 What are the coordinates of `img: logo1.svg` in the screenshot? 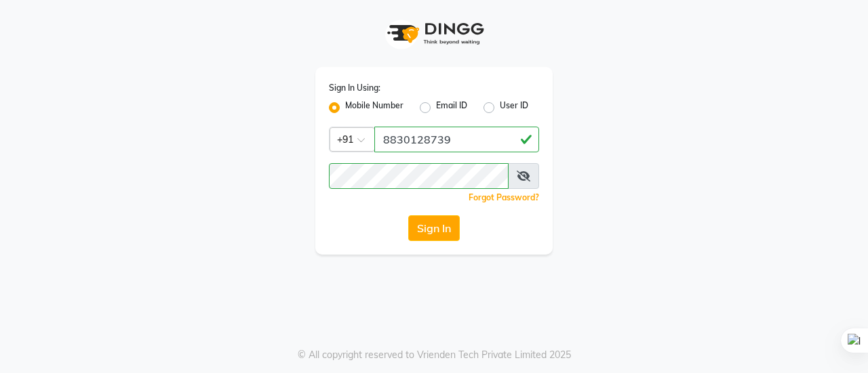 It's located at (434, 33).